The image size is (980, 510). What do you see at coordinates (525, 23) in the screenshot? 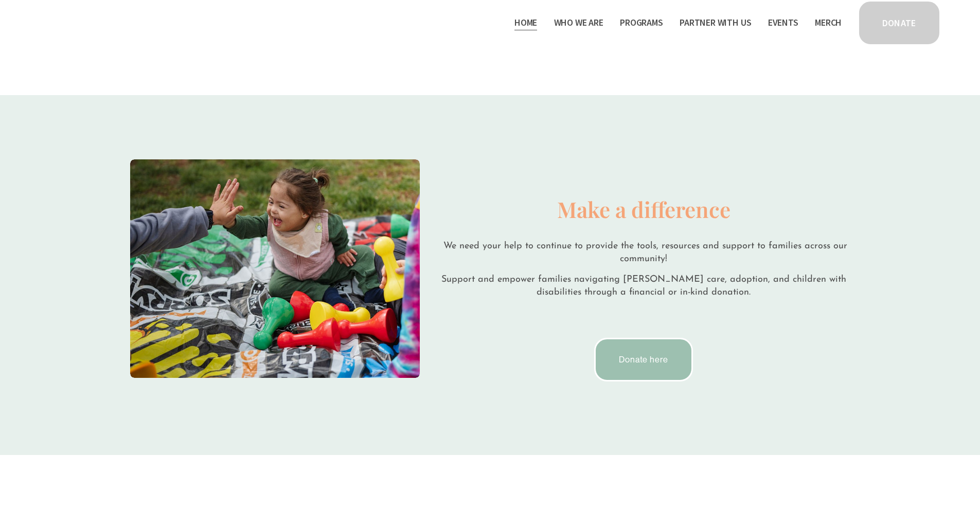
I see `a: Home` at bounding box center [525, 23].